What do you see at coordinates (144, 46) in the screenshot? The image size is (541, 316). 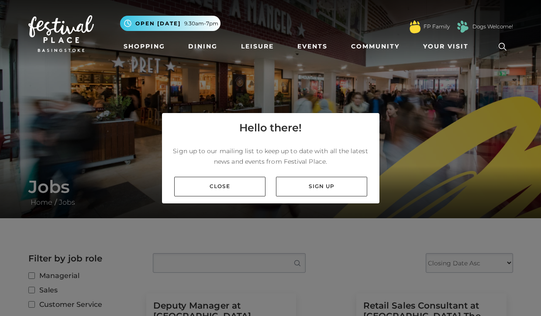 I see `a: Shopping` at bounding box center [144, 46].